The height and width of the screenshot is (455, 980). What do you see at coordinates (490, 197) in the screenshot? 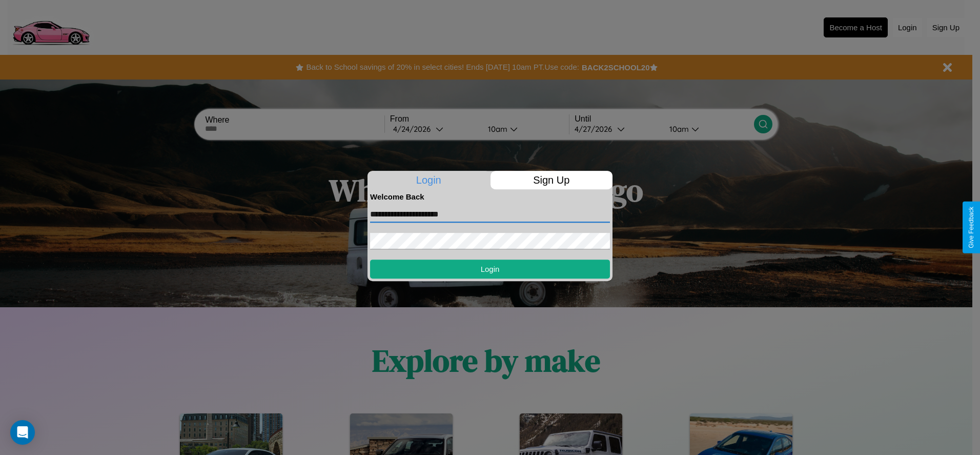
I see `h4: Welcome Back` at bounding box center [490, 197].